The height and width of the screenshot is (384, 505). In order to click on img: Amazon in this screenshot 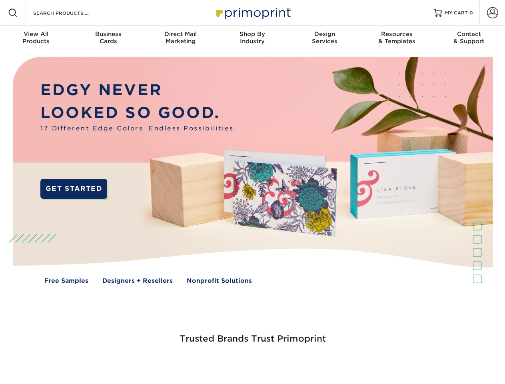, I will do `click(356, 365)`.